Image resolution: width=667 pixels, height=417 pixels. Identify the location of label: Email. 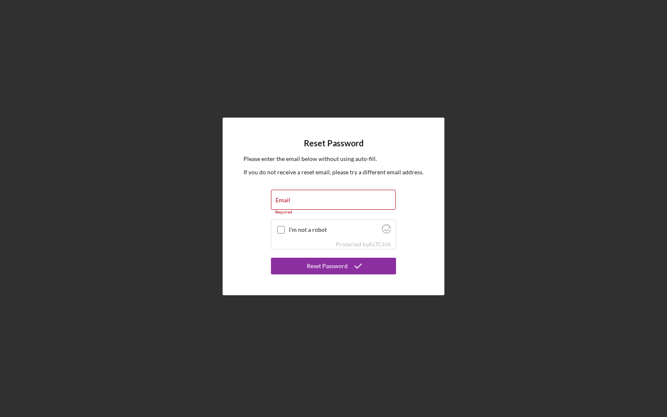
(282, 200).